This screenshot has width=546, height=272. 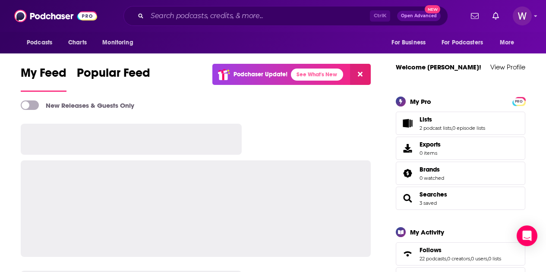 What do you see at coordinates (461, 148) in the screenshot?
I see `a: Exports` at bounding box center [461, 148].